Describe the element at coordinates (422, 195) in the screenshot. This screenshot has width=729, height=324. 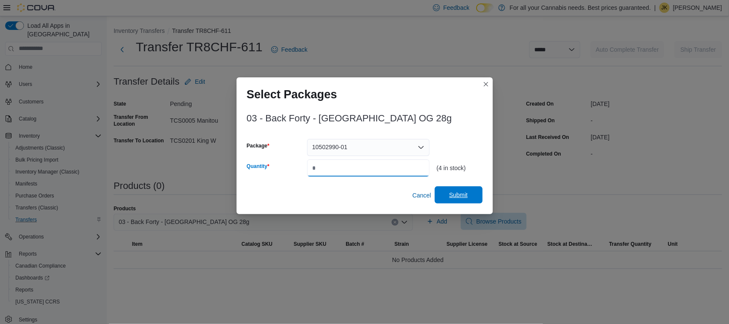
I see `button: Cancel` at that location.